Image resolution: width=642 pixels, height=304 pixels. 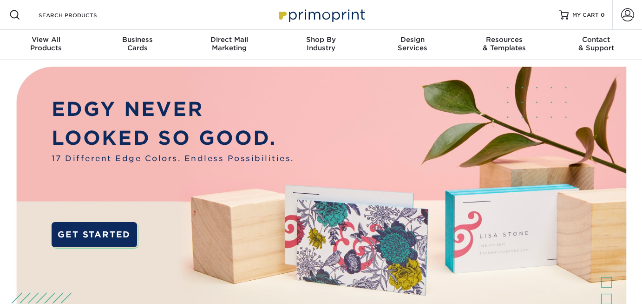 What do you see at coordinates (321, 45) in the screenshot?
I see `a: Shop ByIndustry` at bounding box center [321, 45].